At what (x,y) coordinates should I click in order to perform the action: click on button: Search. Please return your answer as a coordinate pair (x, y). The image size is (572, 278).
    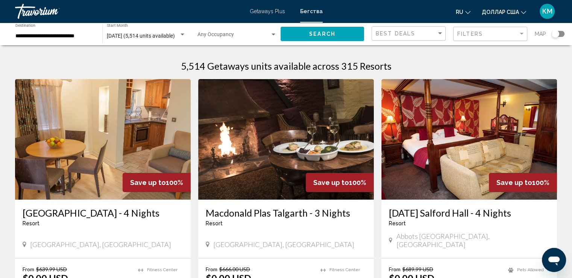
    Looking at the image, I should click on (323, 33).